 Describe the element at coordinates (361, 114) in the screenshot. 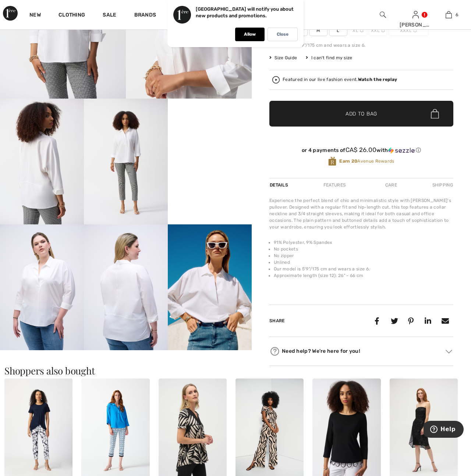

I see `span: Add to Bag` at that location.